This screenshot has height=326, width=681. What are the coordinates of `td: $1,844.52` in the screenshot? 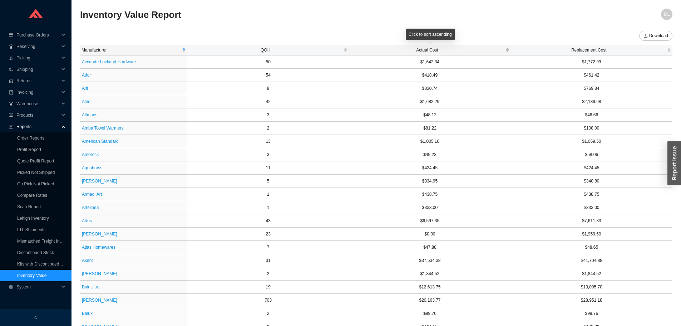 It's located at (592, 274).